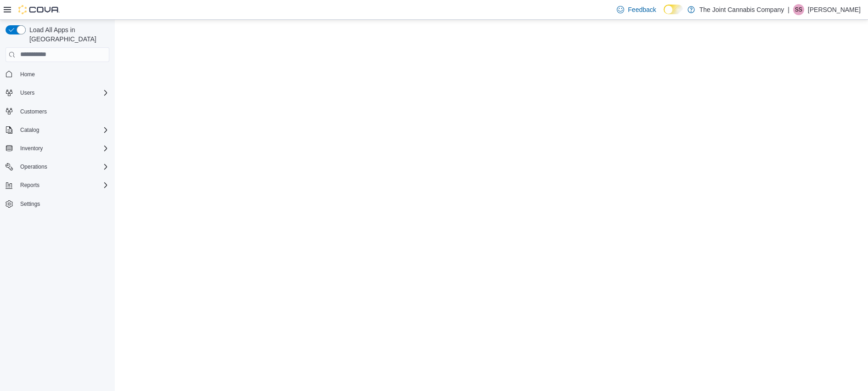 Image resolution: width=868 pixels, height=391 pixels. Describe the element at coordinates (636, 9) in the screenshot. I see `a: Feedback` at that location.